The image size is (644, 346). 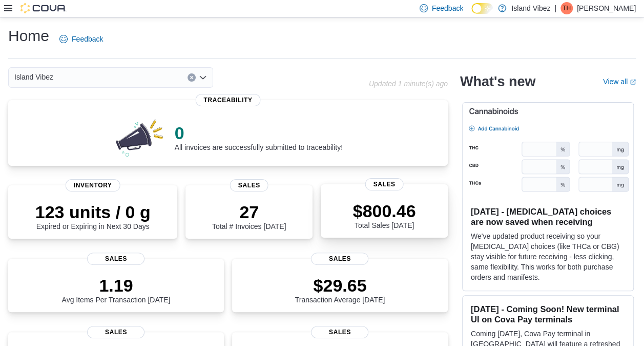 I want to click on button: Open list of options, so click(x=203, y=78).